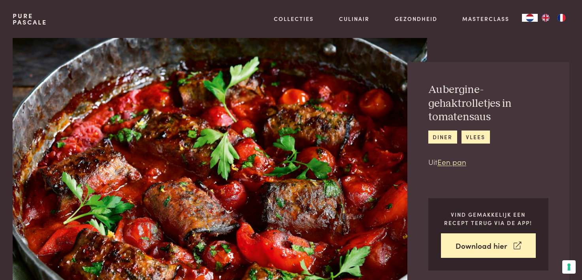 This screenshot has height=280, width=582. Describe the element at coordinates (486, 19) in the screenshot. I see `a: Masterclass` at that location.